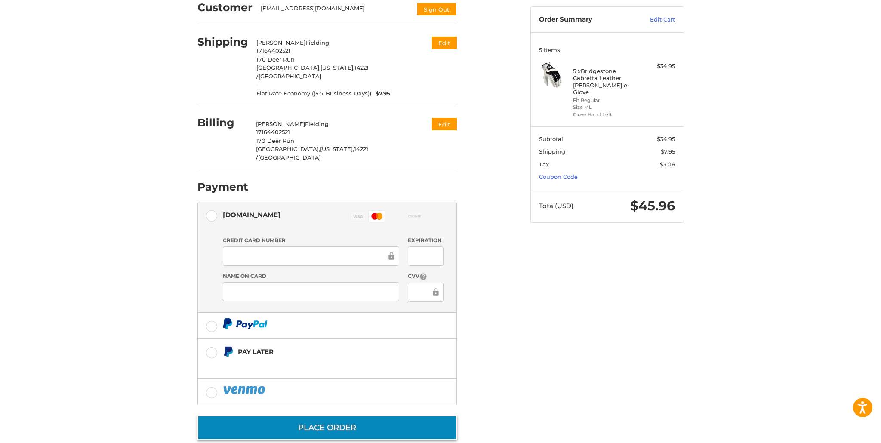 This screenshot has height=443, width=881. Describe the element at coordinates (425, 276) in the screenshot. I see `label: CVV` at that location.